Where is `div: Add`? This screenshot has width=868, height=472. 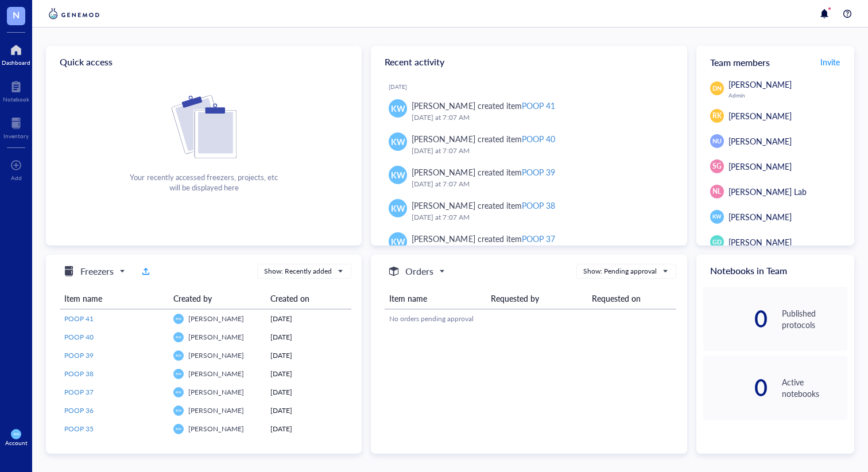
div: Add is located at coordinates (16, 178).